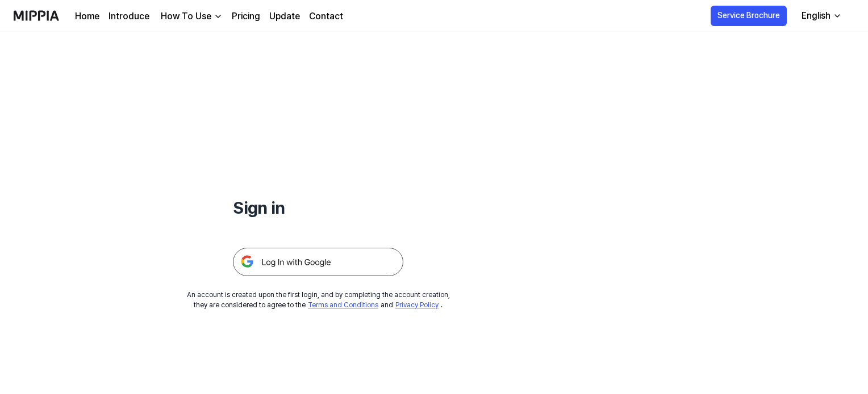 The image size is (868, 394). Describe the element at coordinates (318, 262) in the screenshot. I see `img: 구글 로그인 버튼` at that location.